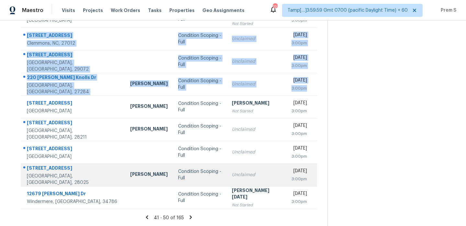  Describe the element at coordinates (347, 10) in the screenshot. I see `span: Tamp[…]3:59:59 Gmt 0700 (pacific Daylight Time) + 60` at that location.